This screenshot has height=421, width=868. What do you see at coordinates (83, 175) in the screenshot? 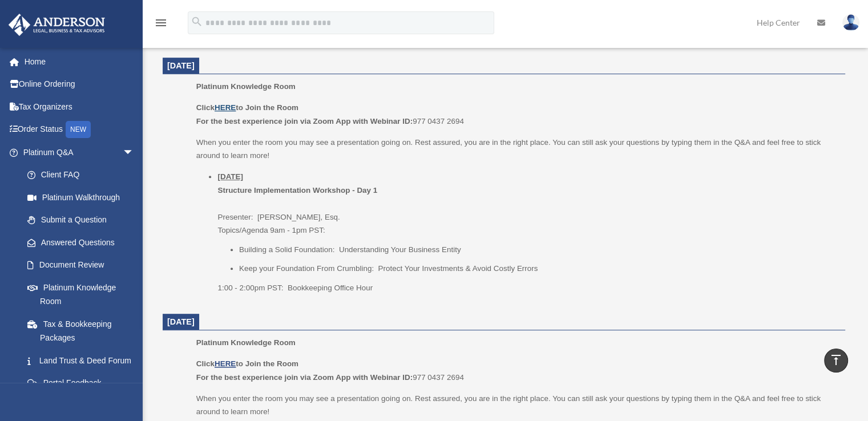
I see `a: Client FAQ` at bounding box center [83, 175].